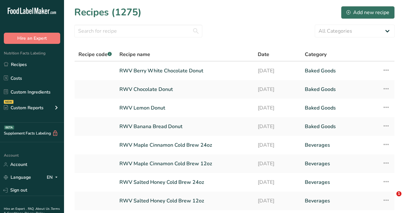 This screenshot has height=213, width=405. What do you see at coordinates (95, 54) in the screenshot?
I see `span: Recipe code` at bounding box center [95, 54].